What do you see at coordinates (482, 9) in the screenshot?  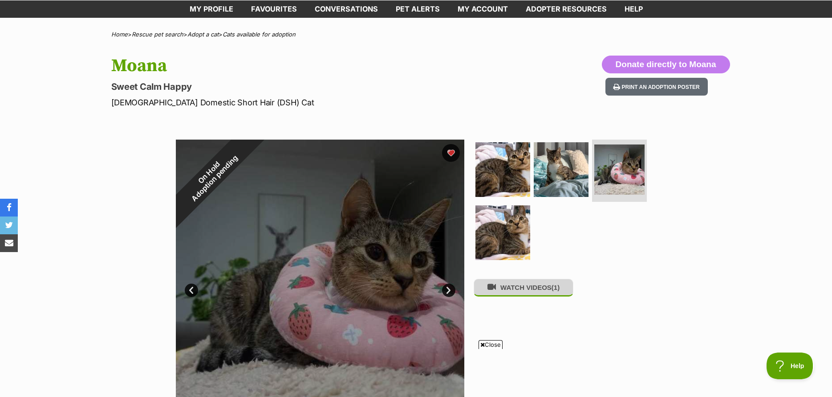 I see `a: My account` at bounding box center [482, 9].